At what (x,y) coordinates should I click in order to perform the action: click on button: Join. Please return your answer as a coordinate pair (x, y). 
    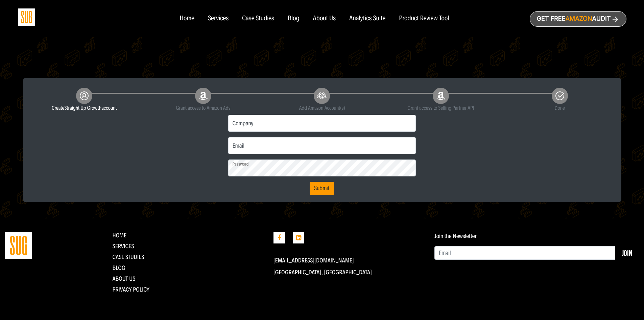
    Looking at the image, I should click on (626, 253).